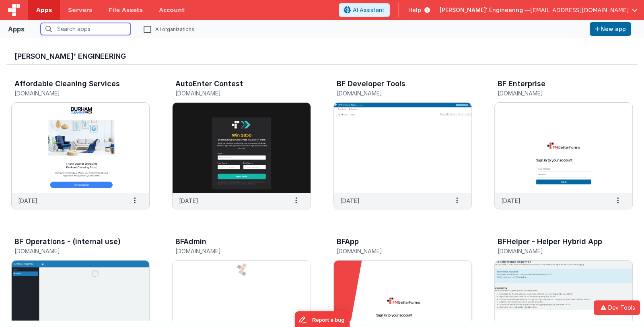  I want to click on h3: BFAdmin, so click(191, 242).